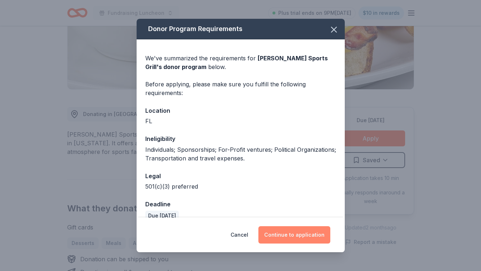 The image size is (481, 271). I want to click on button: Cancel, so click(239, 235).